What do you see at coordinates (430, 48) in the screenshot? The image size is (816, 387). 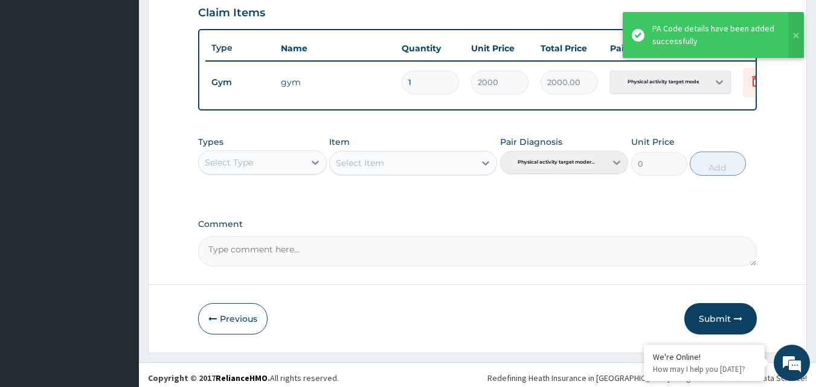 I see `th: Quantity` at bounding box center [430, 48].